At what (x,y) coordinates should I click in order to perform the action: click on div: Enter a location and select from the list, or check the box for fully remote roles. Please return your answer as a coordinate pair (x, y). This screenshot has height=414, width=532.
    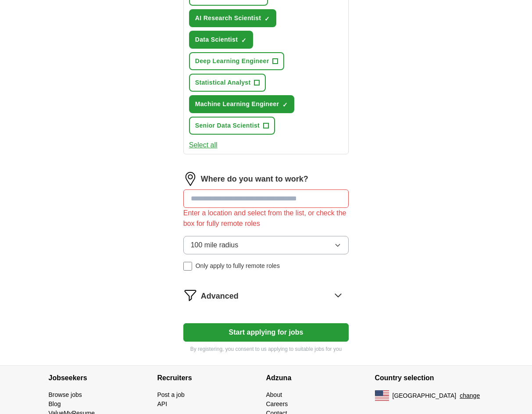
    Looking at the image, I should click on (266, 218).